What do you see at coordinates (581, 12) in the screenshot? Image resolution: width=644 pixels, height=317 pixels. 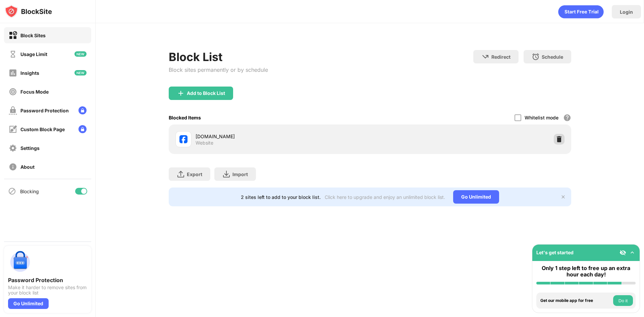 I see `div: animation` at bounding box center [581, 12].